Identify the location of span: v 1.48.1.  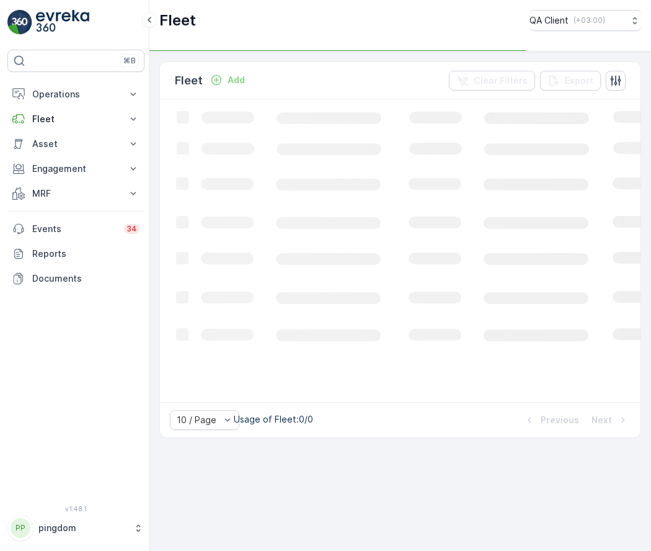
(76, 509).